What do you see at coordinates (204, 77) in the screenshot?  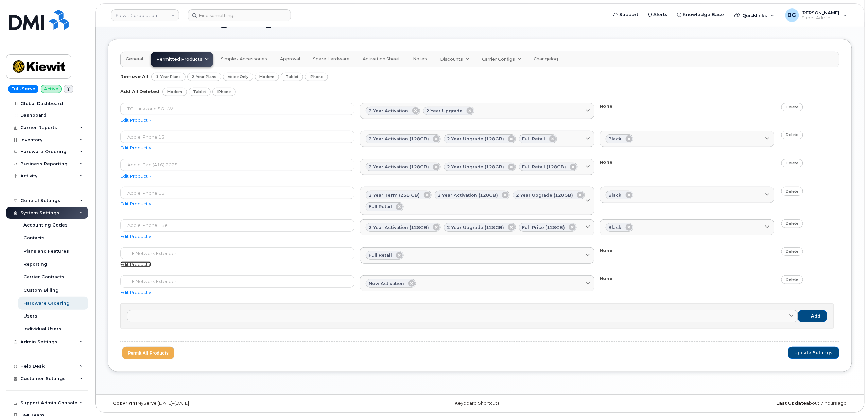 I see `a: 2-Year Plans` at bounding box center [204, 77].